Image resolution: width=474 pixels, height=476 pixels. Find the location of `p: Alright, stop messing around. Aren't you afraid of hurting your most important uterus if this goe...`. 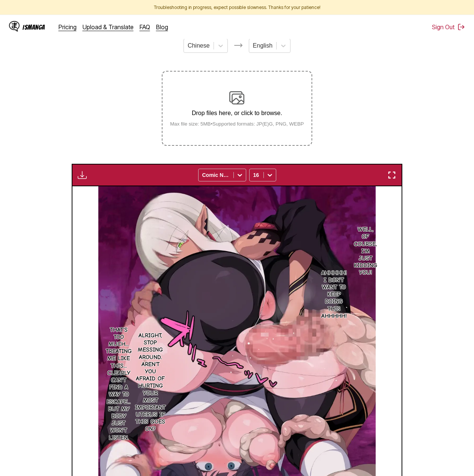

p: Alright, stop messing around. Aren't you afraid of hurting your most important uterus if this goe... is located at coordinates (150, 382).